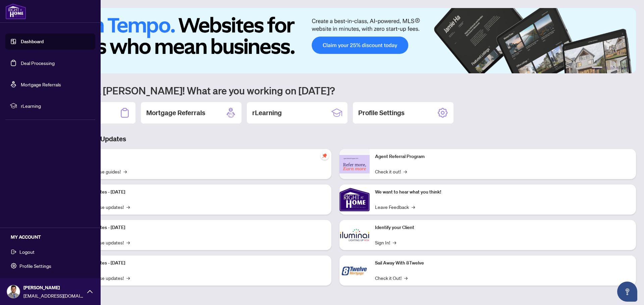 The width and height of the screenshot is (644, 305). What do you see at coordinates (325, 156) in the screenshot?
I see `span: pushpin` at bounding box center [325, 156].